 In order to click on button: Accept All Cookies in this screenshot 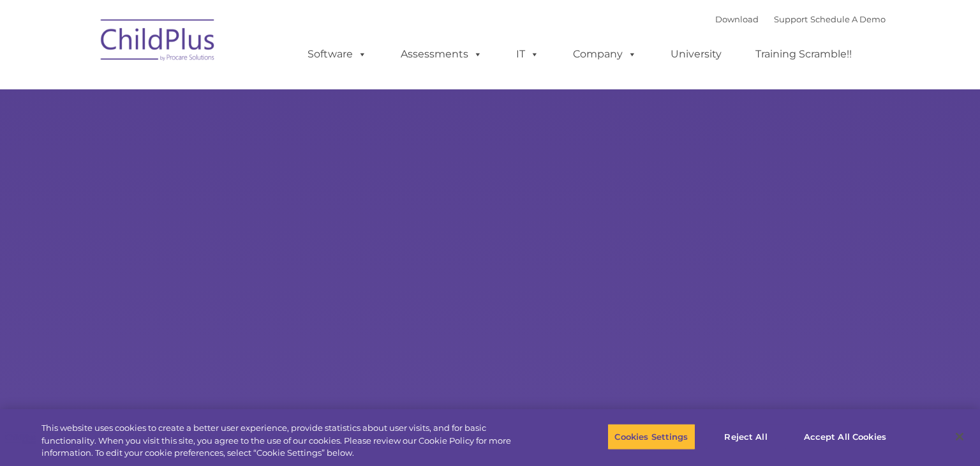, I will do `click(844, 436)`.